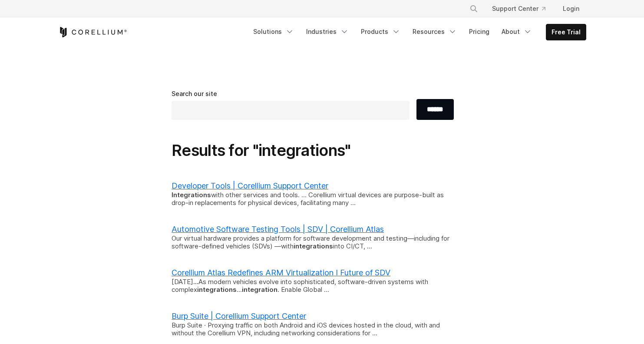 The width and height of the screenshot is (644, 344). Describe the element at coordinates (435, 32) in the screenshot. I see `a: Resources` at that location.